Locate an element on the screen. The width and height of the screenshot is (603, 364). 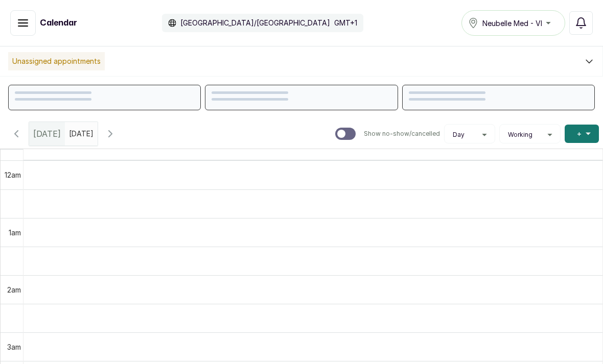
div: 3am is located at coordinates (14, 347).